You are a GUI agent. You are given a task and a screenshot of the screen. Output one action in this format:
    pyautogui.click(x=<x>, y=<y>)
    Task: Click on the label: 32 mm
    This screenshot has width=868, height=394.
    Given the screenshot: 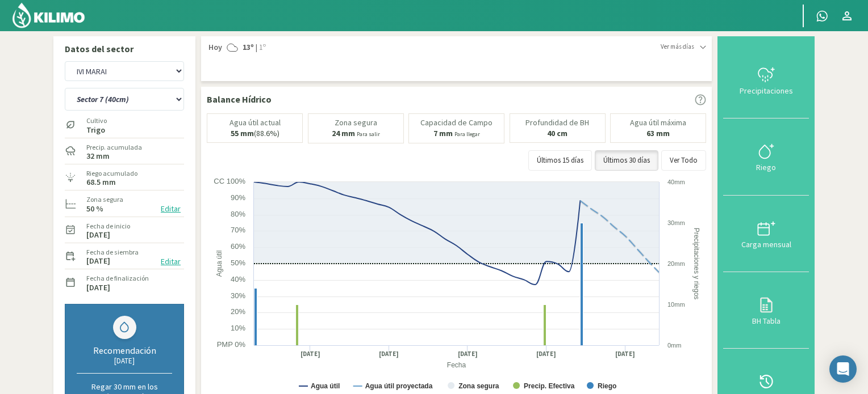 What is the action you would take?
    pyautogui.click(x=98, y=156)
    